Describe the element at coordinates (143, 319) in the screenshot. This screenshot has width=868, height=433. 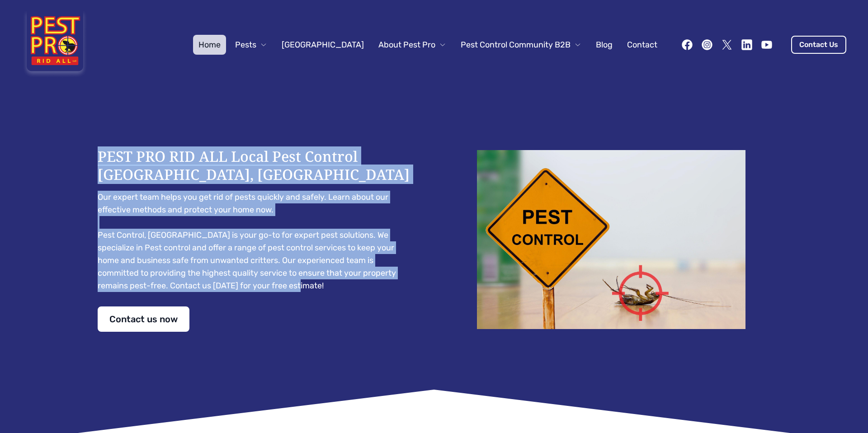
I see `a: Contact us now` at that location.